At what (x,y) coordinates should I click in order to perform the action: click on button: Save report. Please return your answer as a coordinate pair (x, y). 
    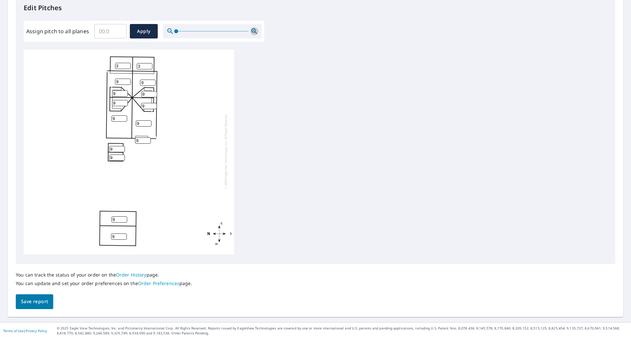
    Looking at the image, I should click on (35, 301).